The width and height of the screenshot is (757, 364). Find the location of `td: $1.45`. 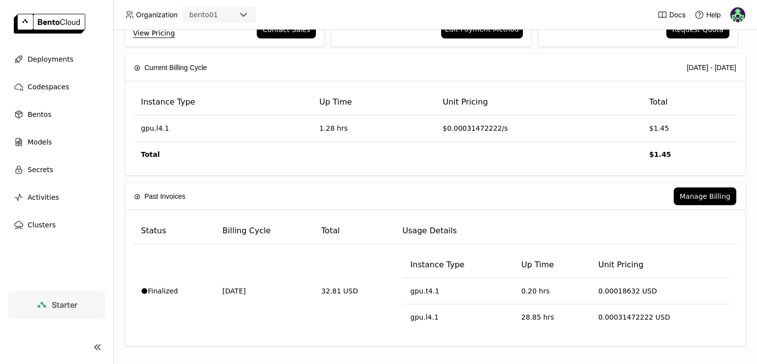

td: $1.45 is located at coordinates (689, 128).